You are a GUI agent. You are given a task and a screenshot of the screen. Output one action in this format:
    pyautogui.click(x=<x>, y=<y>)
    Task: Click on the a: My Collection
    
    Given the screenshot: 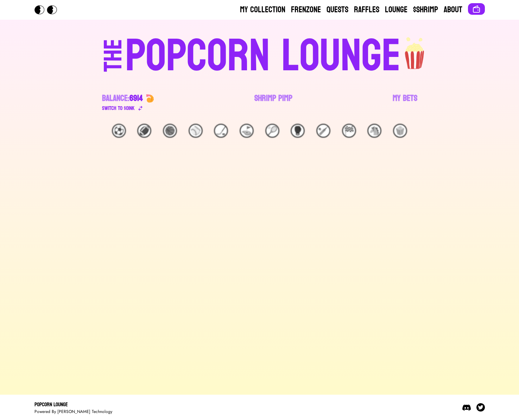 What is the action you would take?
    pyautogui.click(x=263, y=10)
    